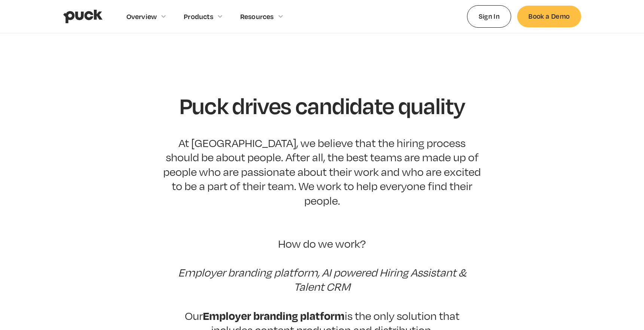  I want to click on h1: Puck drives candidate quality, so click(322, 106).